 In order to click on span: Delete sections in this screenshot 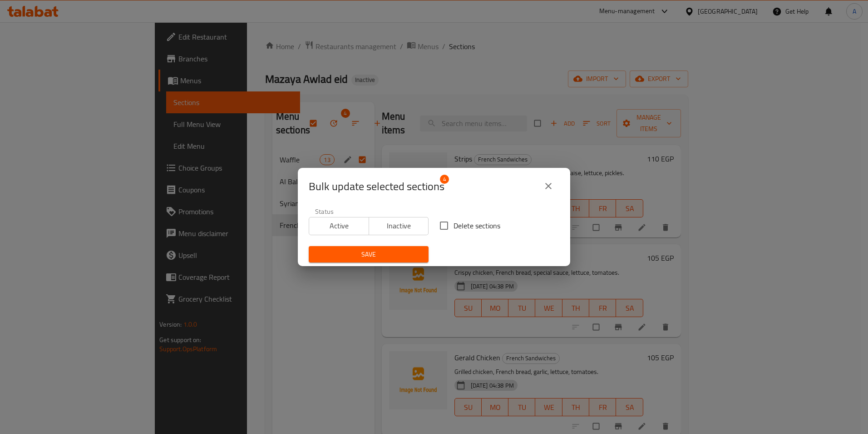, I will do `click(477, 226)`.